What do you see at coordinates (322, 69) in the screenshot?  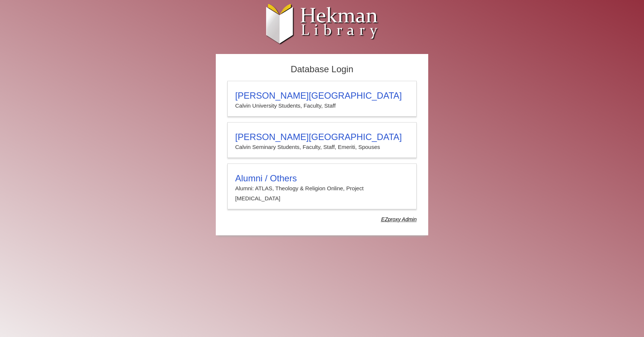 I see `h2: Database Login` at bounding box center [322, 69].